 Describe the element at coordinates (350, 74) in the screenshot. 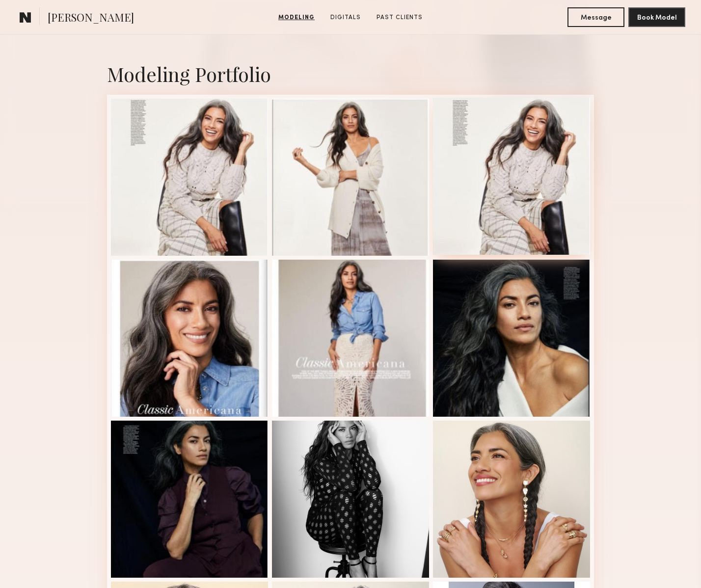

I see `div: Modeling Portfolio` at that location.